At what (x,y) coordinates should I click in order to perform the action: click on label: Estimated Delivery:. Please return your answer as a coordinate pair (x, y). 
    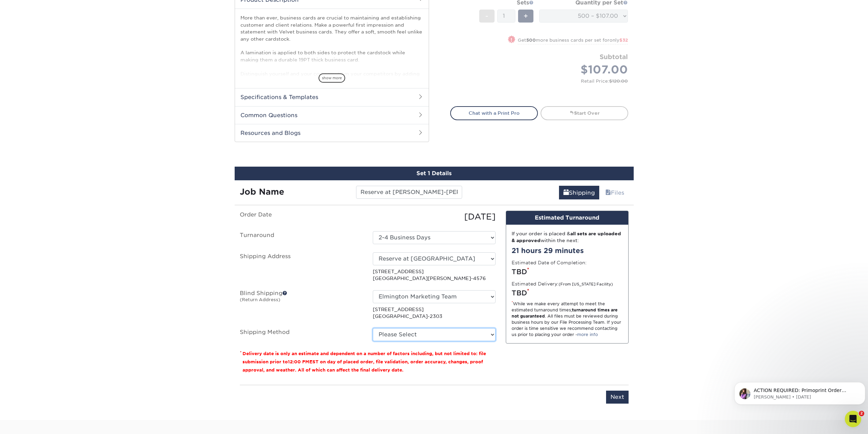
    Looking at the image, I should click on (562, 284).